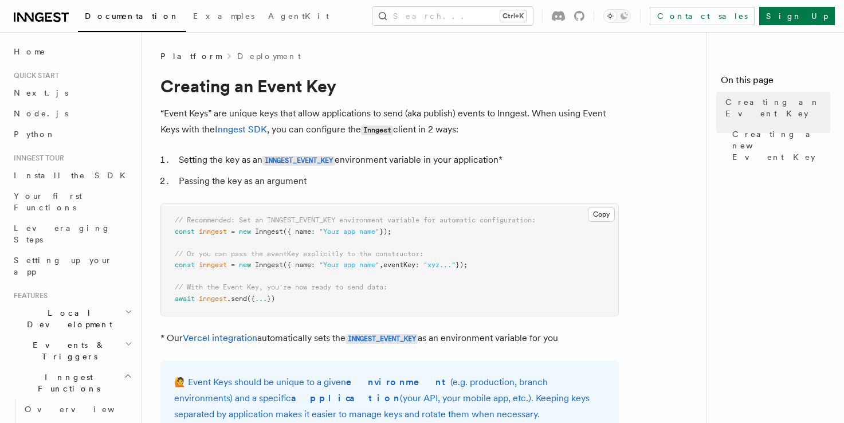  I want to click on span: Setting up your app, so click(63, 266).